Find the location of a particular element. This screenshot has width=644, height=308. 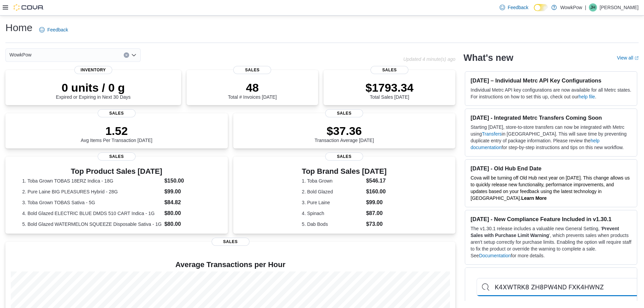

dt: 4. Bold Glazed ELECTRIC BLUE DMDS 510 CART Indica - 1G is located at coordinates (92, 213).